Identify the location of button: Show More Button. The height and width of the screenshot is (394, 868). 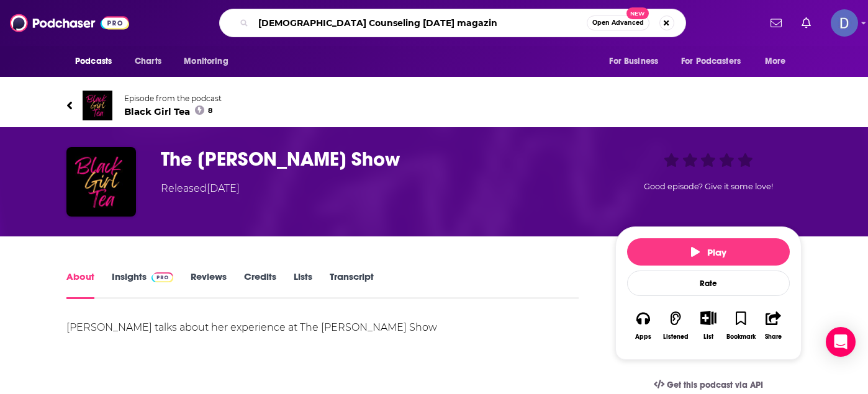
(708, 318).